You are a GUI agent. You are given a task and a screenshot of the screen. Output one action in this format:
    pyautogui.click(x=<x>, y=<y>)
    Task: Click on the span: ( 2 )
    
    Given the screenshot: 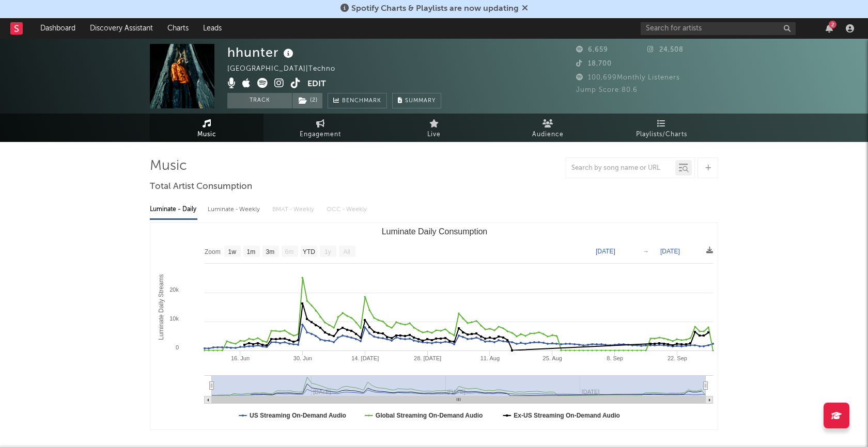 What is the action you would take?
    pyautogui.click(x=308, y=101)
    